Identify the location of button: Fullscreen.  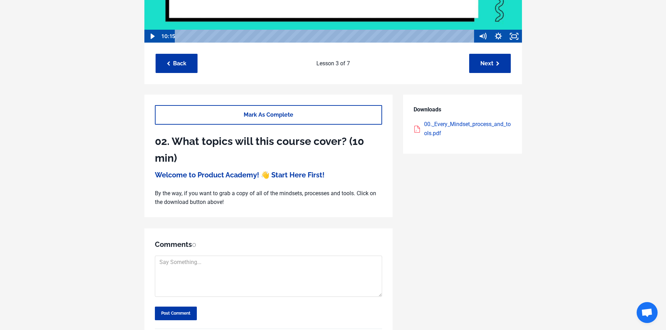
(514, 36).